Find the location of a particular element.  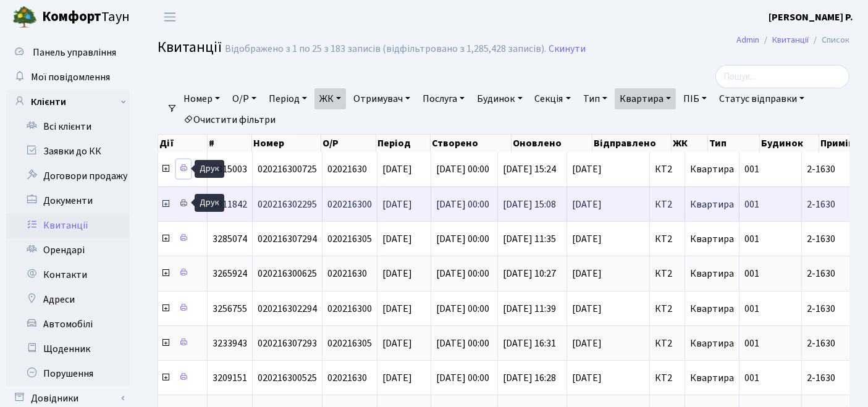

span: 020216307294 is located at coordinates (287, 239).